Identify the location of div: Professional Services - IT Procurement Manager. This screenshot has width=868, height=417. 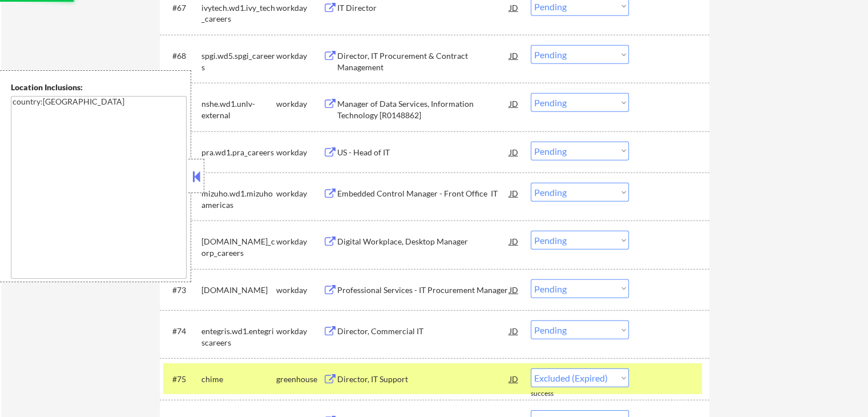
(423, 290).